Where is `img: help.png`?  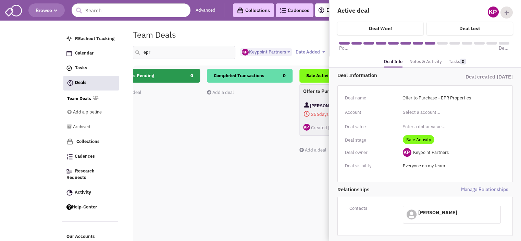 img: help.png is located at coordinates (69, 207).